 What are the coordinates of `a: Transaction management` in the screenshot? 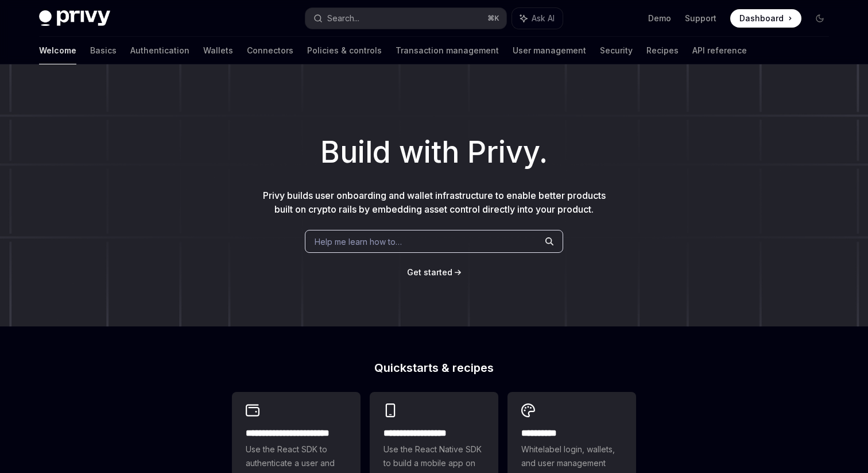 It's located at (447, 51).